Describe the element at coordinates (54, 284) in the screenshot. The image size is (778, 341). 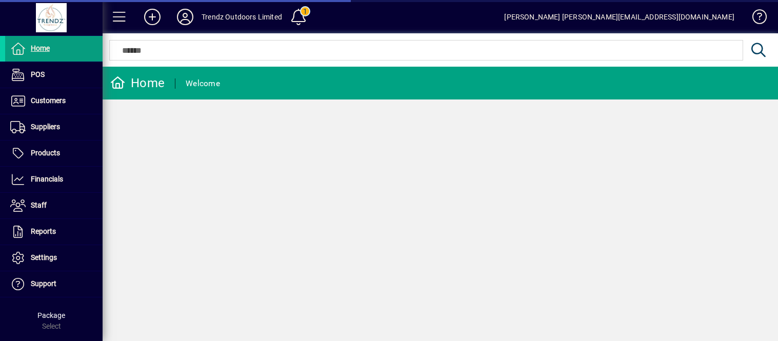
I see `a: Support` at that location.